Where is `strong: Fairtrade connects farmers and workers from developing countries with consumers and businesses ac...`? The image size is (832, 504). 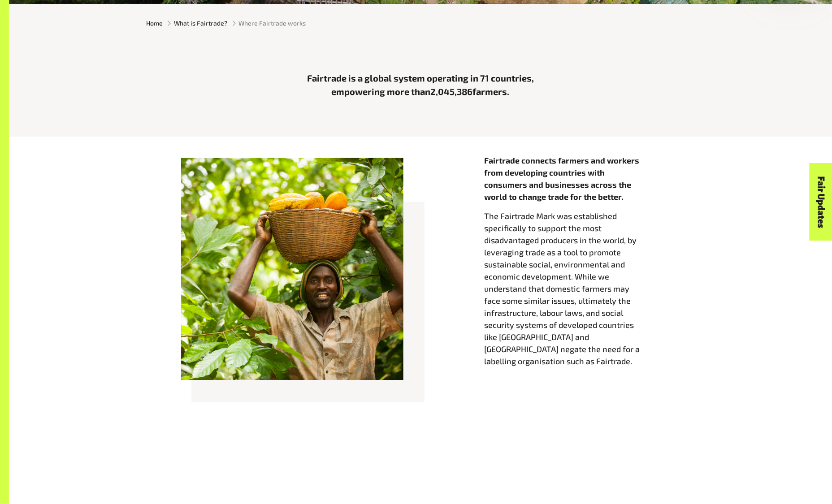 strong: Fairtrade connects farmers and workers from developing countries with consumers and businesses ac... is located at coordinates (562, 178).